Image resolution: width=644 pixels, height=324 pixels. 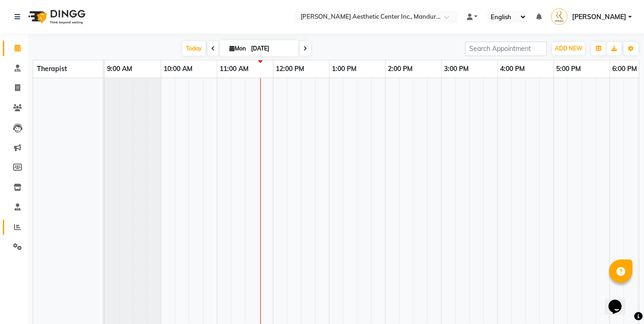 I want to click on a: 3:00 PM, so click(x=456, y=69).